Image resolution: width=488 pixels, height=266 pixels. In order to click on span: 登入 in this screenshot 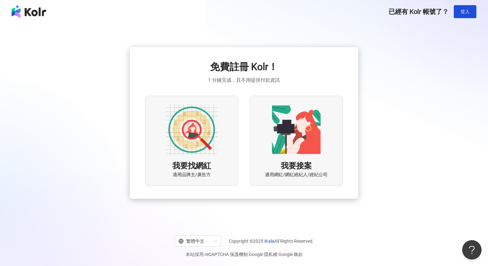, I will do `click(466, 12)`.